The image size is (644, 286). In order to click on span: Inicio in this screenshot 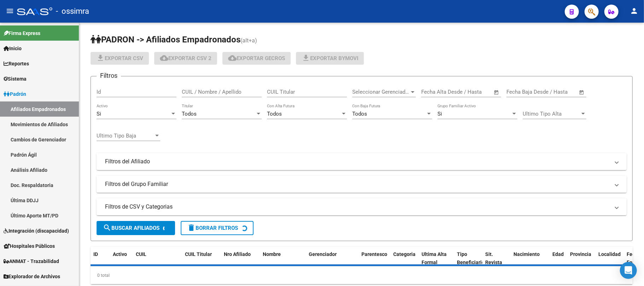, I will do `click(12, 49)`.